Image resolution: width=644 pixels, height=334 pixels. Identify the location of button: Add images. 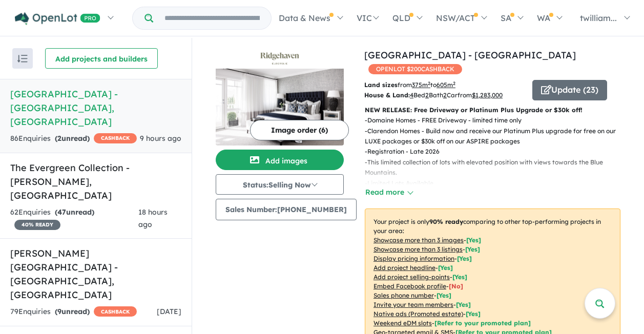
(280, 160).